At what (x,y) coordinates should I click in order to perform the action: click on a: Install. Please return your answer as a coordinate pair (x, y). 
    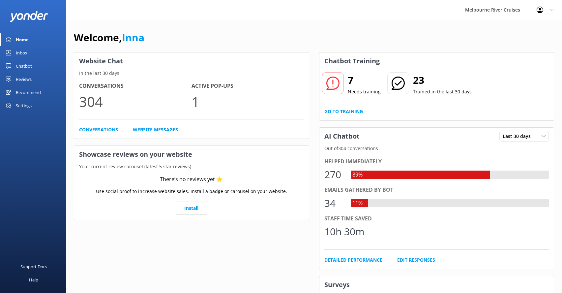
    Looking at the image, I should click on (191, 208).